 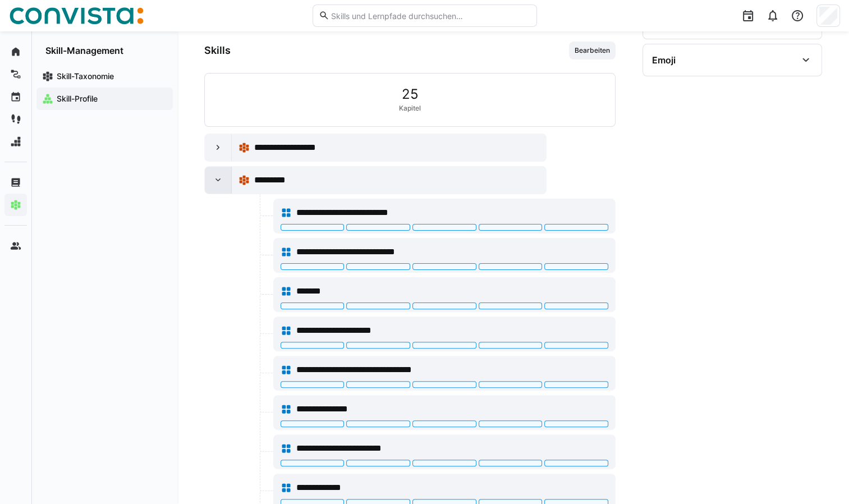 What do you see at coordinates (430, 16) in the screenshot?
I see `input: Skills und Lernpfade durchsuchen…` at bounding box center [430, 16].